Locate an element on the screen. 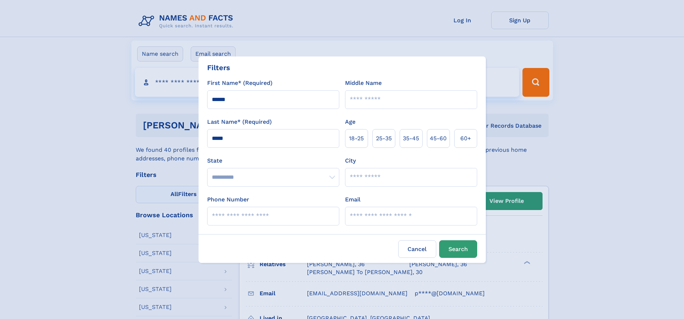 The image size is (684, 319). label: Middle Name is located at coordinates (363, 83).